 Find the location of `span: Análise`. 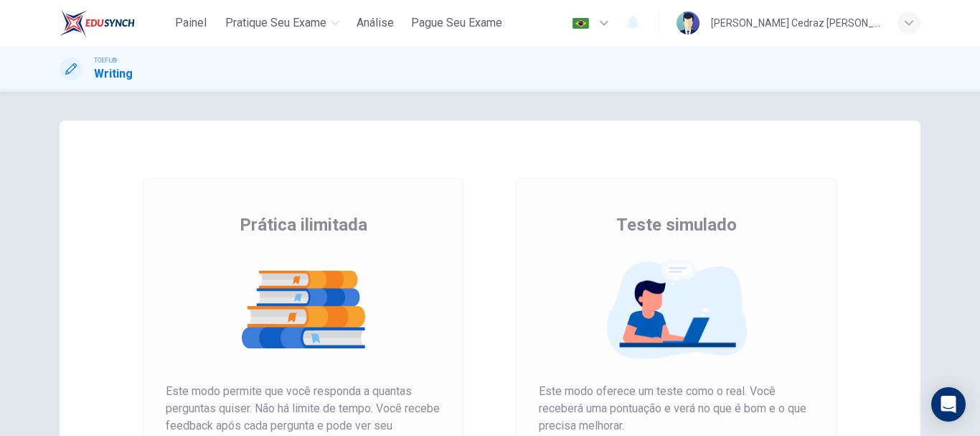

span: Análise is located at coordinates (375, 23).